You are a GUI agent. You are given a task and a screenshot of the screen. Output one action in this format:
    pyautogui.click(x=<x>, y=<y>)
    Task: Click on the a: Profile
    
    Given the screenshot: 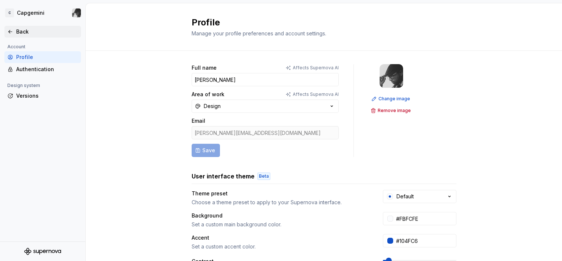 What is the action you would take?
    pyautogui.click(x=43, y=57)
    